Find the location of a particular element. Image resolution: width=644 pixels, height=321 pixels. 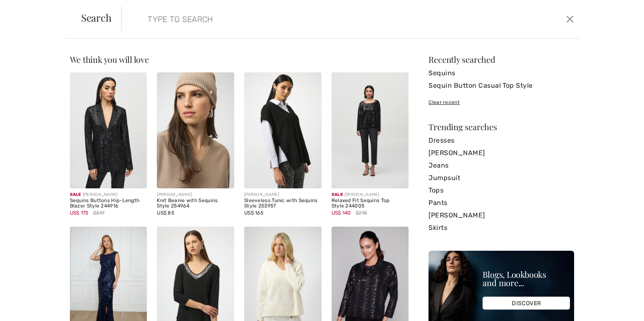

span: Help is located at coordinates (27, 10).